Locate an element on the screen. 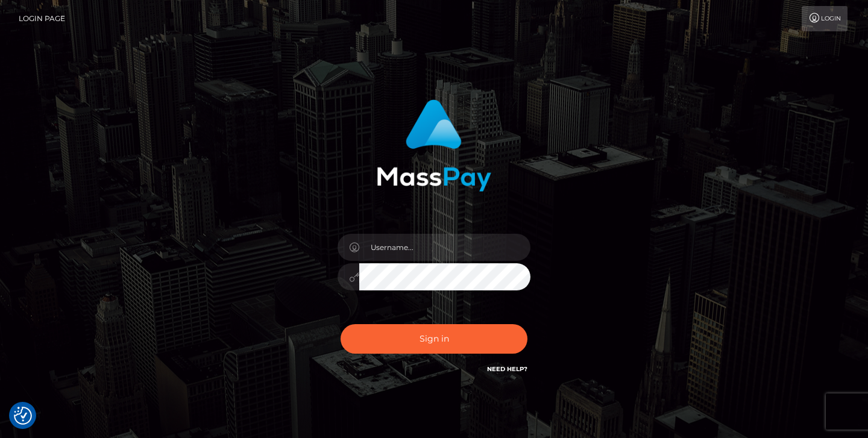 Image resolution: width=868 pixels, height=438 pixels. input: Username... is located at coordinates (445, 247).